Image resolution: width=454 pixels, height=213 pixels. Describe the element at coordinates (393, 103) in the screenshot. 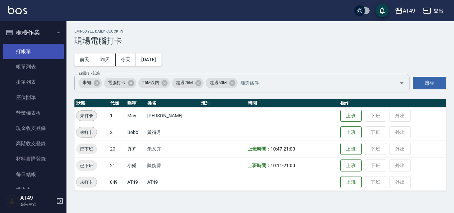

I see `th: 操作` at that location.